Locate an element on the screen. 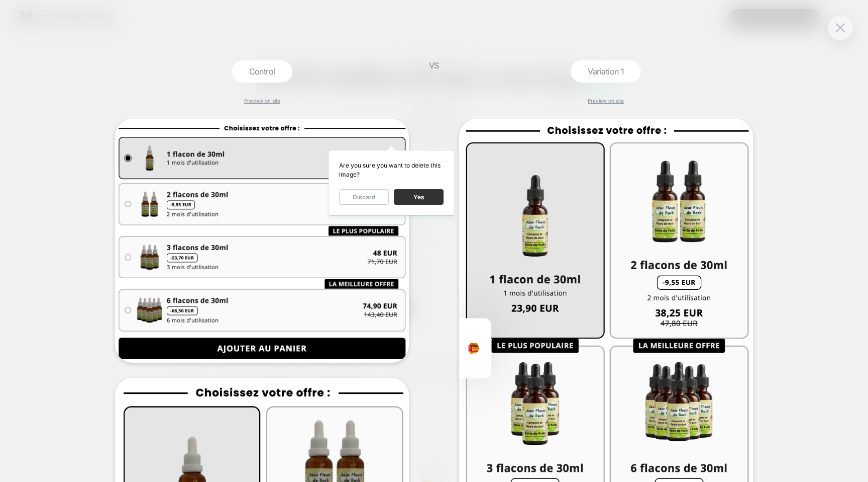 The height and width of the screenshot is (482, 868). div: VS is located at coordinates (434, 271).